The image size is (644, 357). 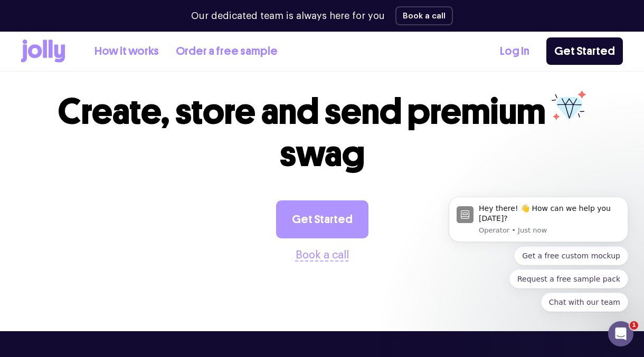 What do you see at coordinates (105, 164) in the screenshot?
I see `div: Quick reply options` at bounding box center [105, 164].